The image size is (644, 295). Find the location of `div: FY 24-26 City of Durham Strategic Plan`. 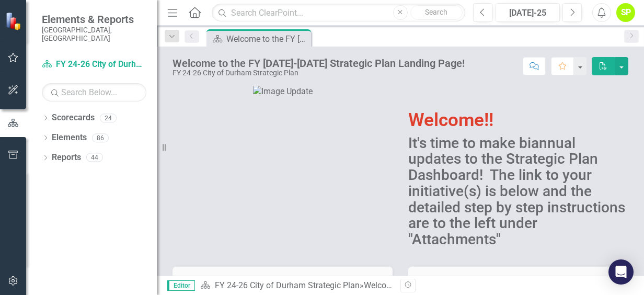

div: FY 24-26 City of Durham Strategic Plan is located at coordinates (318, 72).